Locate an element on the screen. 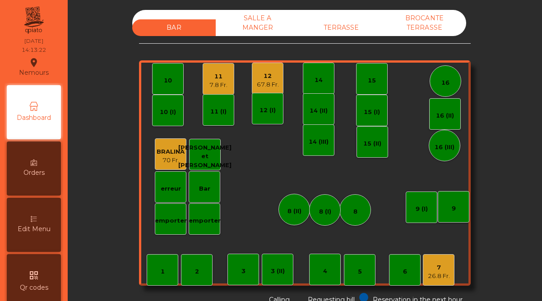 Image resolution: width=542 pixels, height=301 pixels. div: 67.8 Fr. is located at coordinates (267, 85).